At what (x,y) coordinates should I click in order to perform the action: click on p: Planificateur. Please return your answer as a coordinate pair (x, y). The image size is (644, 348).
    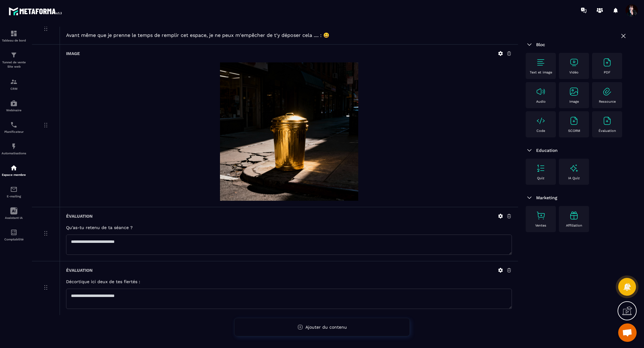
    Looking at the image, I should click on (14, 132).